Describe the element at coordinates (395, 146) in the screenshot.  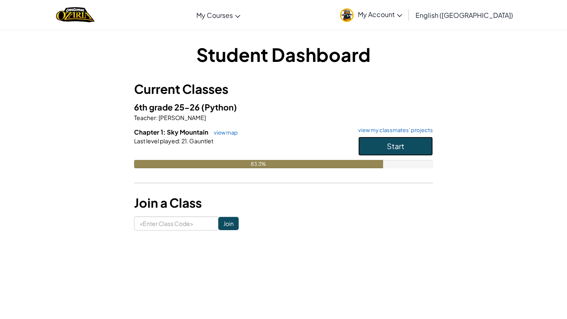
I see `button: Start` at that location.